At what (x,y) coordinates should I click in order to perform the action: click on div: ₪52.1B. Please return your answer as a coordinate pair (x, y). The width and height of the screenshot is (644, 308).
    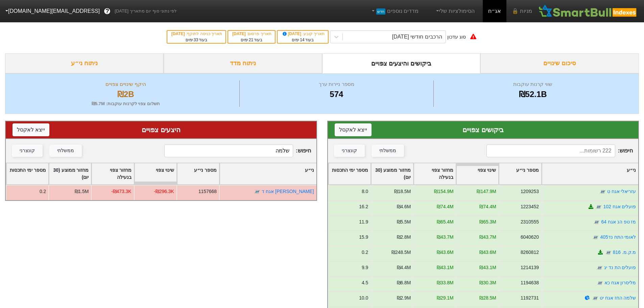
    Looking at the image, I should click on (533, 95).